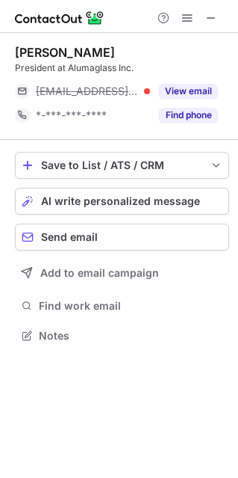  Describe the element at coordinates (122, 273) in the screenshot. I see `button: Add to email campaign` at that location.